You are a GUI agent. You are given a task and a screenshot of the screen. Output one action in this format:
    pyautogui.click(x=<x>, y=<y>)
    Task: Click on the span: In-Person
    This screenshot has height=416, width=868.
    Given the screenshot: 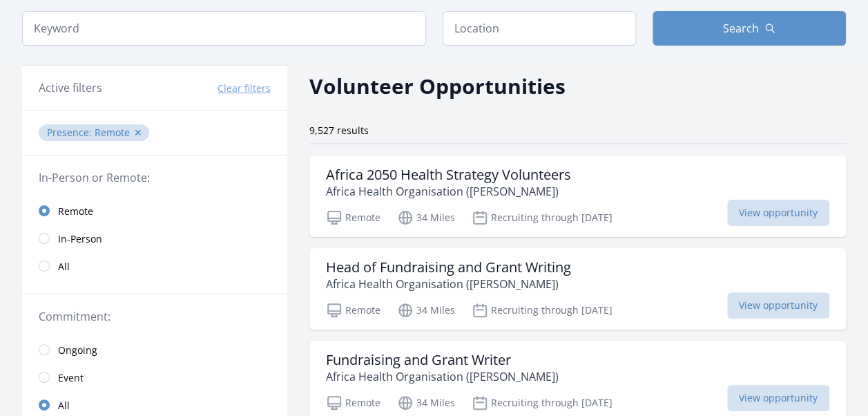 What is the action you would take?
    pyautogui.click(x=80, y=239)
    